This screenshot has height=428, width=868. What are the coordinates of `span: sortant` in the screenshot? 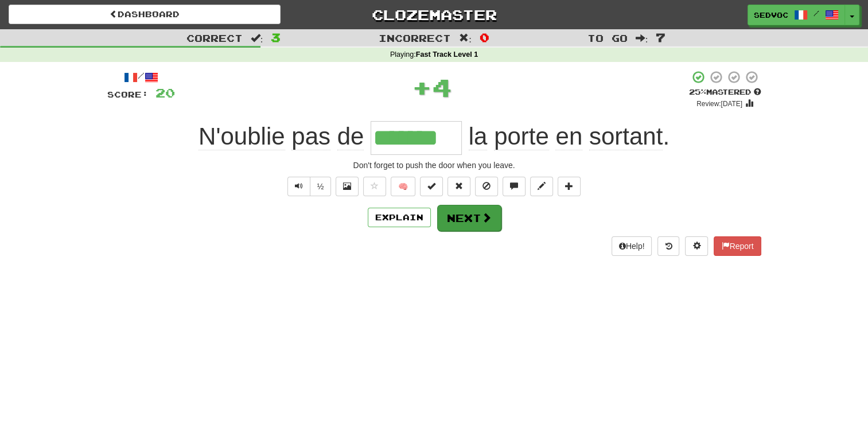 It's located at (626, 137).